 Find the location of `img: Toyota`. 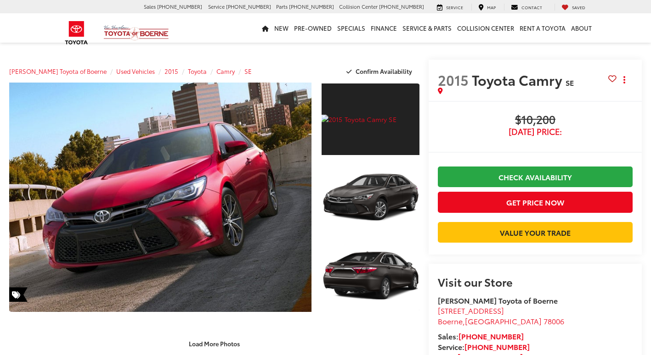

img: Toyota is located at coordinates (76, 33).